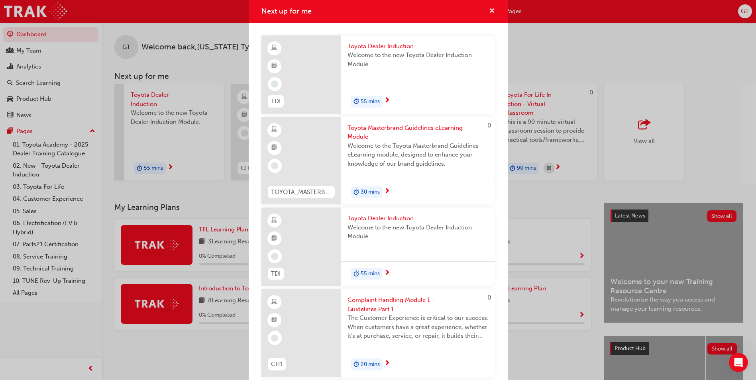 This screenshot has height=380, width=756. I want to click on span: cross-icon, so click(492, 12).